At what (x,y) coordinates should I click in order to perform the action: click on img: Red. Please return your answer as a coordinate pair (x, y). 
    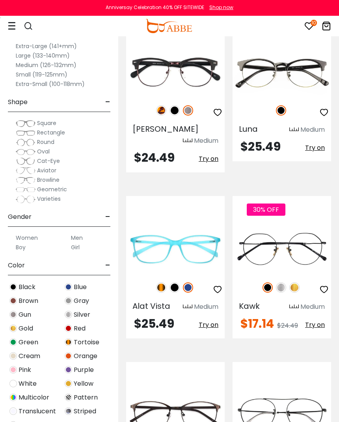
    Looking at the image, I should click on (68, 328).